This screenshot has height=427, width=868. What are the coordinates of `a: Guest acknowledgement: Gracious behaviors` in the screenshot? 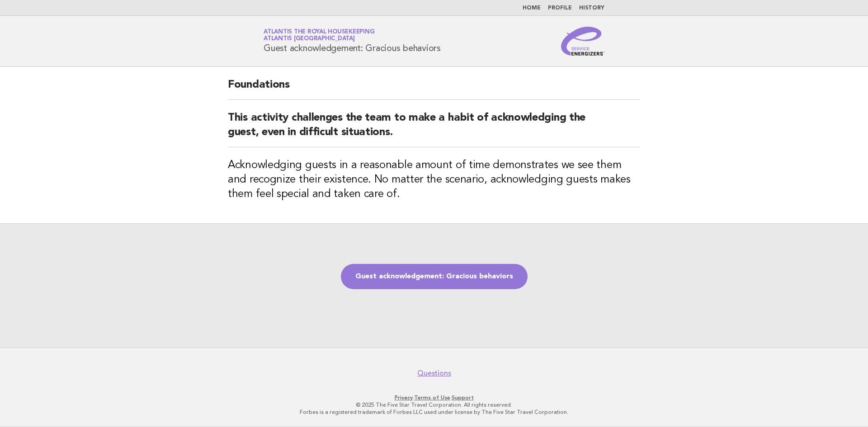 It's located at (434, 276).